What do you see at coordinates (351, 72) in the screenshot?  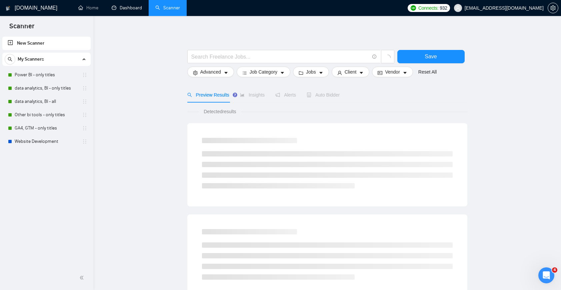 I see `button: userClientcaret-down` at bounding box center [351, 72].